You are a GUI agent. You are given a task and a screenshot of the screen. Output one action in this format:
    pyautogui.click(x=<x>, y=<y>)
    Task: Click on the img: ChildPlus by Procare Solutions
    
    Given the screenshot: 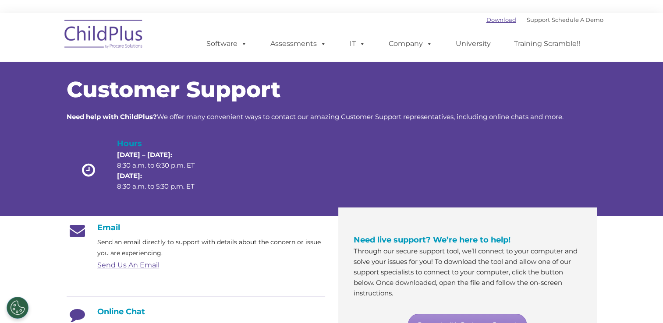 What is the action you would take?
    pyautogui.click(x=104, y=35)
    